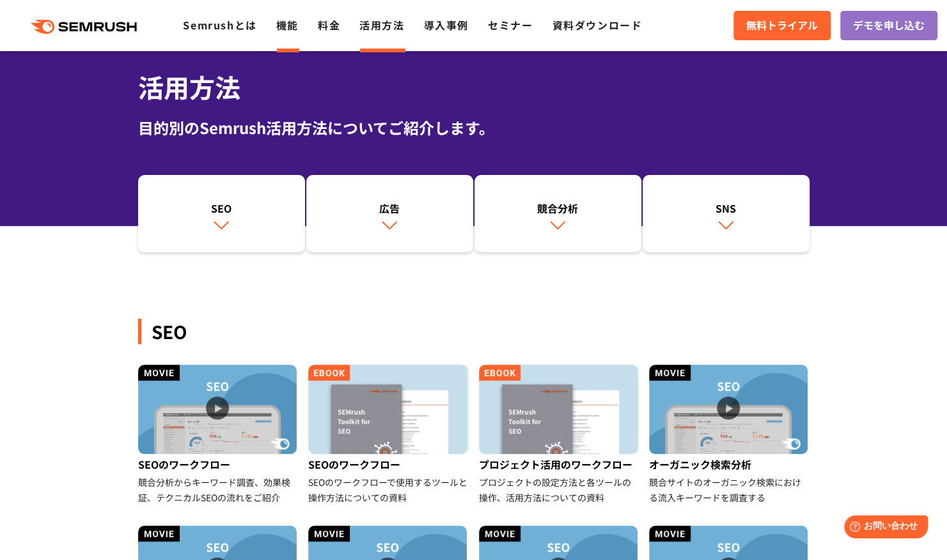 The width and height of the screenshot is (947, 560). Describe the element at coordinates (558, 490) in the screenshot. I see `div: プロジェクトの設定方法と各ツールの操作、活用方法についての資料` at that location.